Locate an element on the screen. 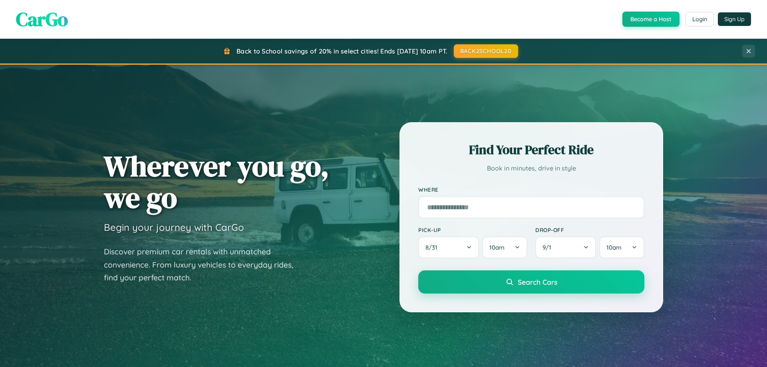 Image resolution: width=767 pixels, height=367 pixels. h2: Find Your Perfect Ride is located at coordinates (531, 150).